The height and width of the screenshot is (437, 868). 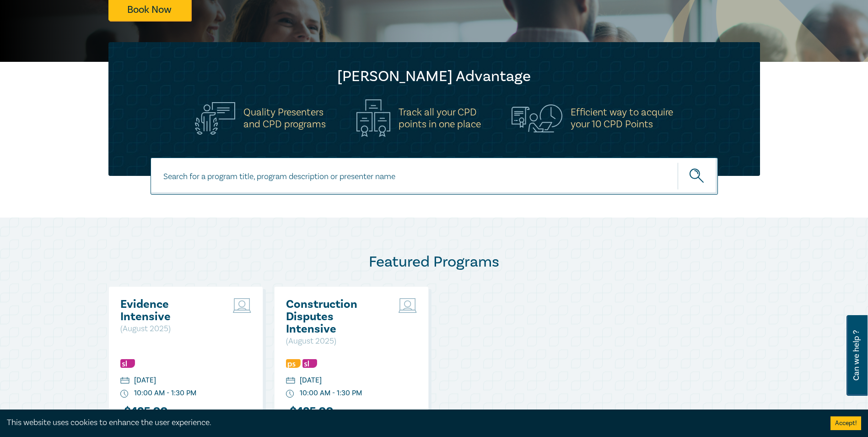 I want to click on span: Can we help ?, so click(x=856, y=355).